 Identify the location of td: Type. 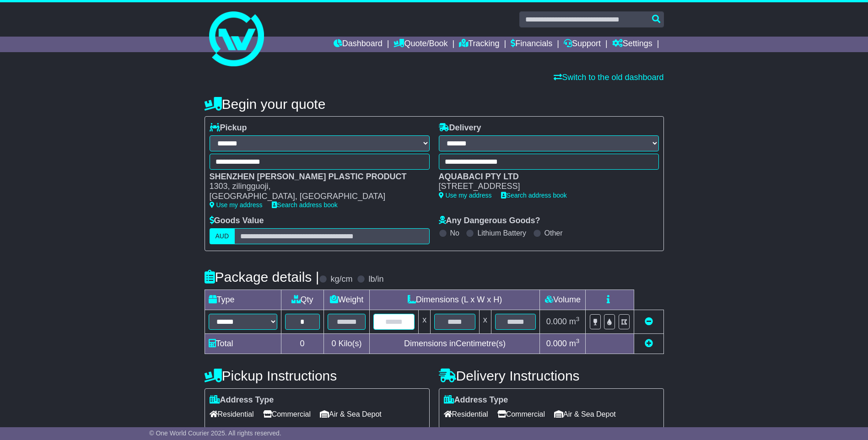
(242, 299).